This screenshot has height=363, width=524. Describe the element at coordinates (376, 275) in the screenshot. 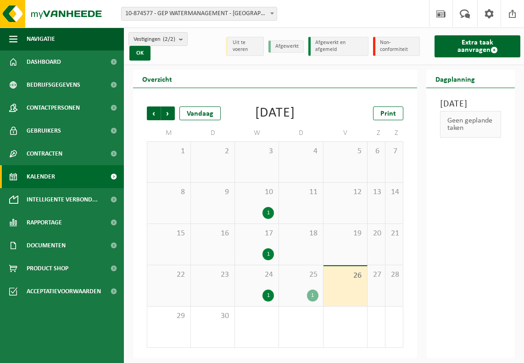

I see `span: 27` at that location.